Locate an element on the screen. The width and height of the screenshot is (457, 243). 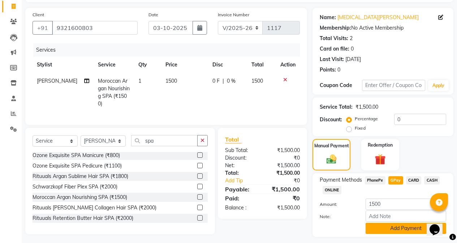
div: Payable: is located at coordinates (241, 189).